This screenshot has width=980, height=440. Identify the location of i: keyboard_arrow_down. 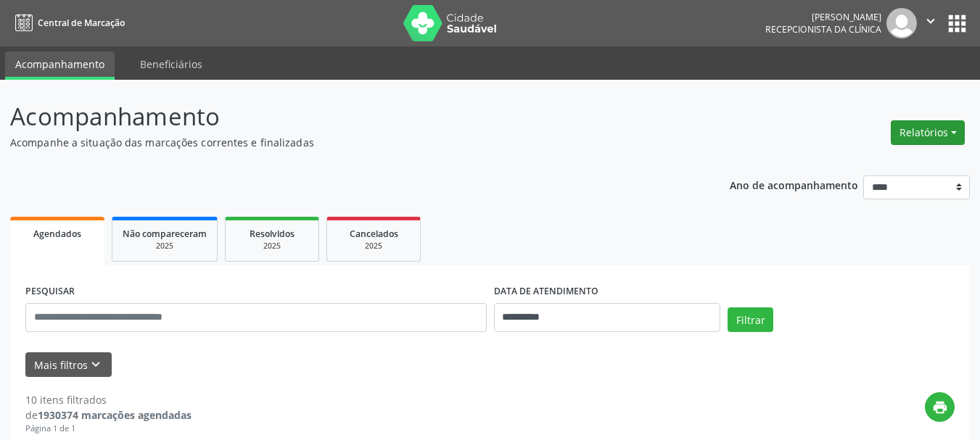
(96, 365).